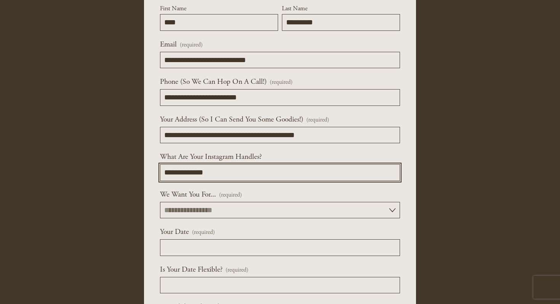 This screenshot has height=304, width=560. What do you see at coordinates (174, 231) in the screenshot?
I see `span: Your Date` at bounding box center [174, 231].